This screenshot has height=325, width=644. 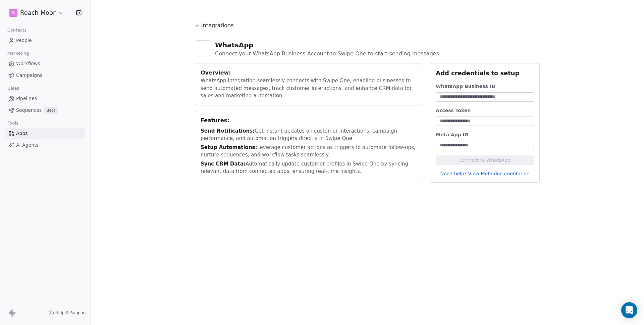 I want to click on span: People, so click(x=24, y=41).